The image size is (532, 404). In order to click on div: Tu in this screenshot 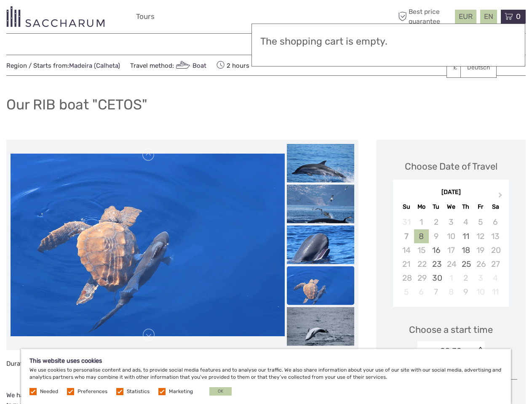, I will do `click(436, 207)`.